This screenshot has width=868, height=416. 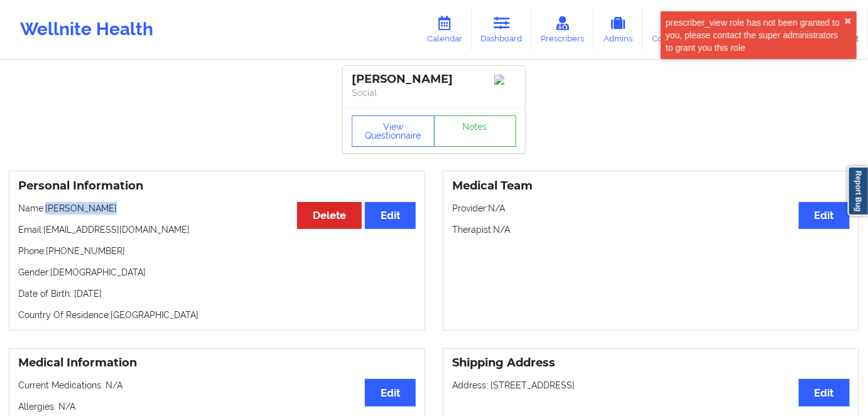 What do you see at coordinates (858, 191) in the screenshot?
I see `a: Report Bug` at bounding box center [858, 191].